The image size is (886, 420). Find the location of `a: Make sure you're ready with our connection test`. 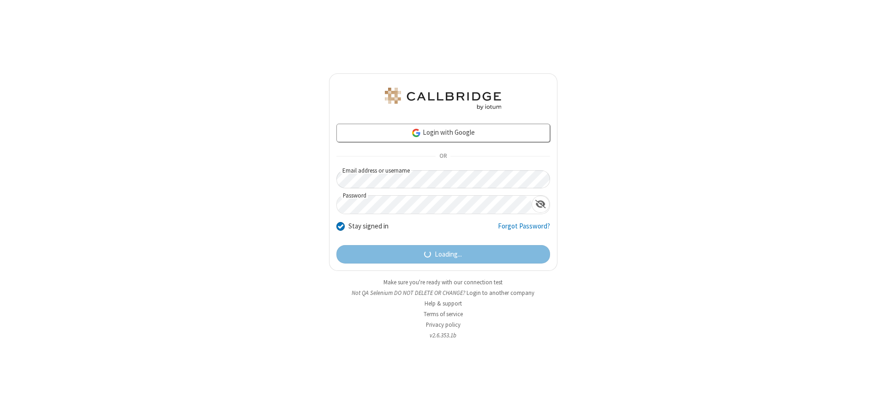

a: Make sure you're ready with our connection test is located at coordinates (443, 282).